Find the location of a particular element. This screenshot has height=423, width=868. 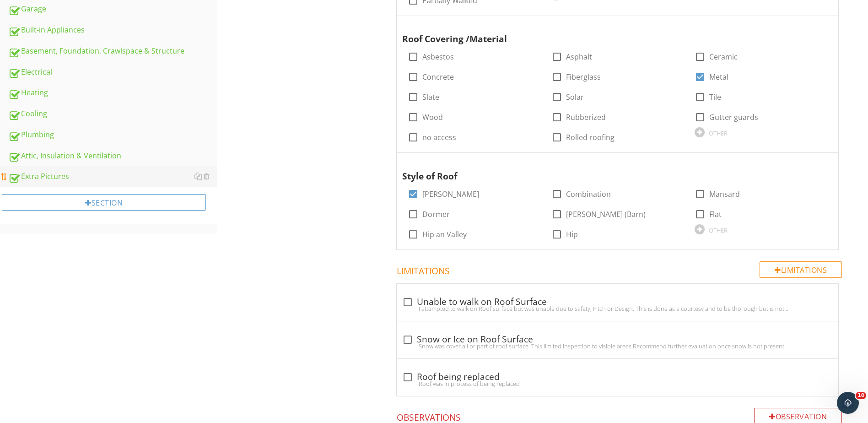

span: 10 is located at coordinates (861, 395).